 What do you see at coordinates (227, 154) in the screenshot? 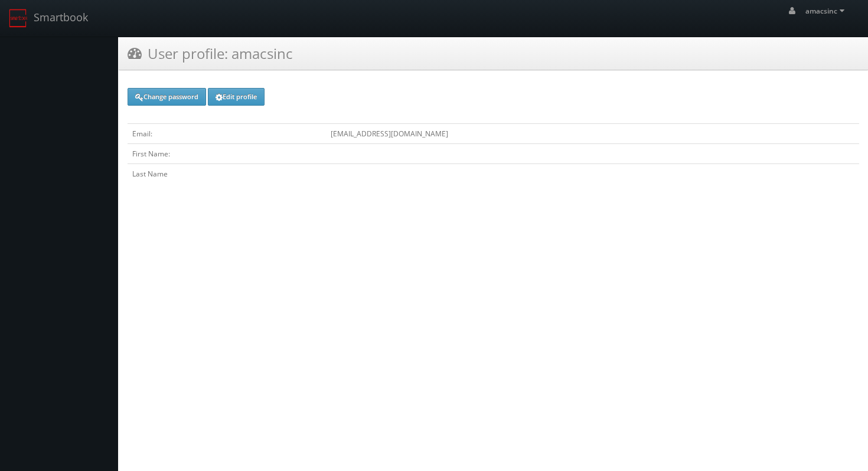
I see `td: First Name:` at bounding box center [227, 154].